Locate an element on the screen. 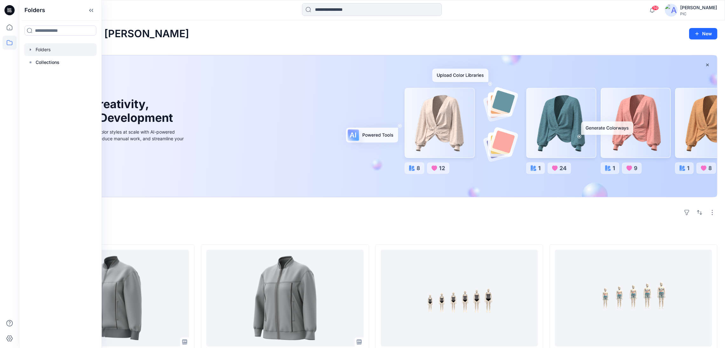  img: avatar is located at coordinates (671, 10).